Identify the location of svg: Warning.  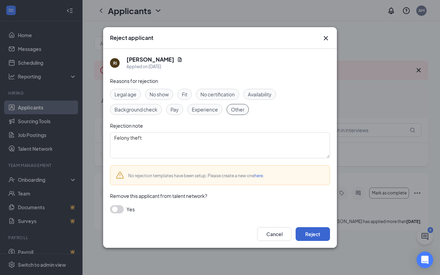
(120, 175).